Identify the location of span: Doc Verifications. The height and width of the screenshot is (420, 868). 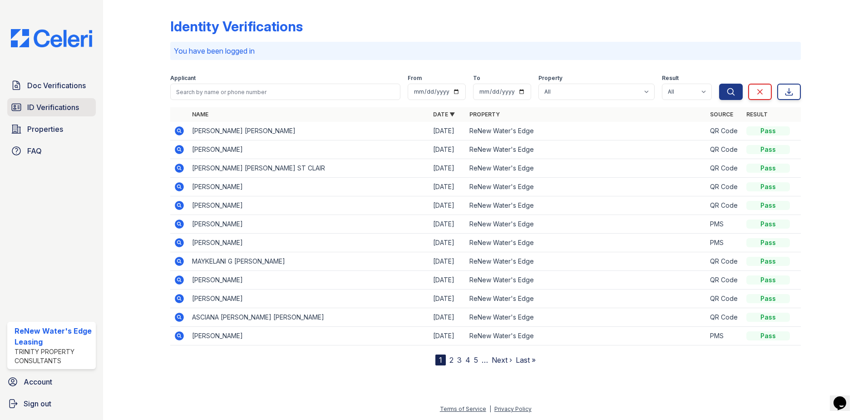
(56, 85).